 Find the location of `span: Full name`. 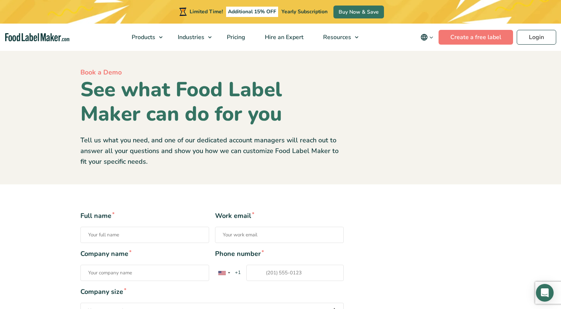

span: Full name is located at coordinates (145, 216).